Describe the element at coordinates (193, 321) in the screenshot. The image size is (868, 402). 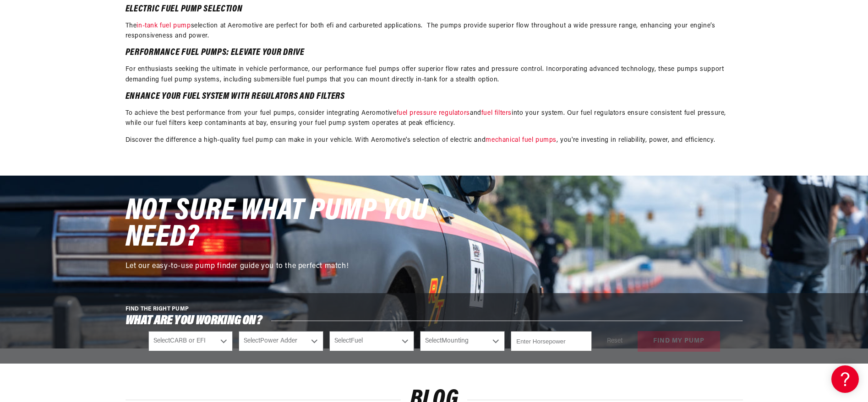
I see `span: What are you working on?` at that location.